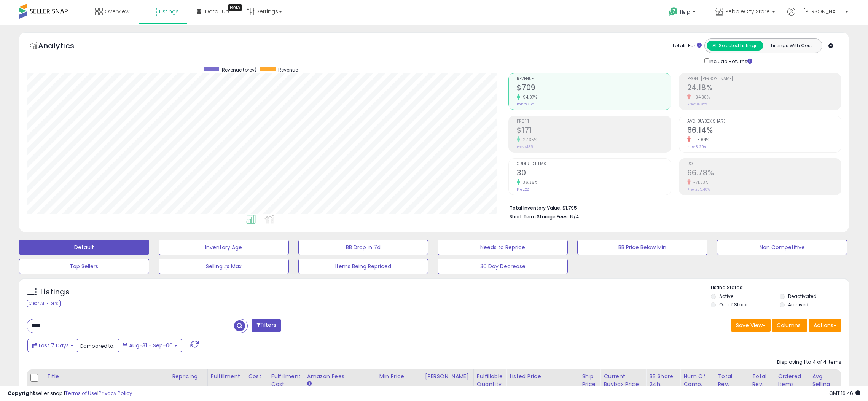 The height and width of the screenshot is (401, 868). I want to click on div: Fulfillment Cost, so click(285, 381).